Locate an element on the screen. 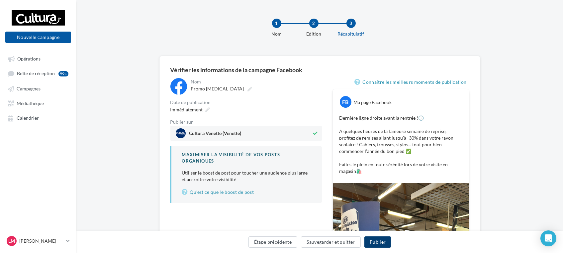 Image resolution: width=563 pixels, height=253 pixels. div: Publier sur is located at coordinates (246, 122).